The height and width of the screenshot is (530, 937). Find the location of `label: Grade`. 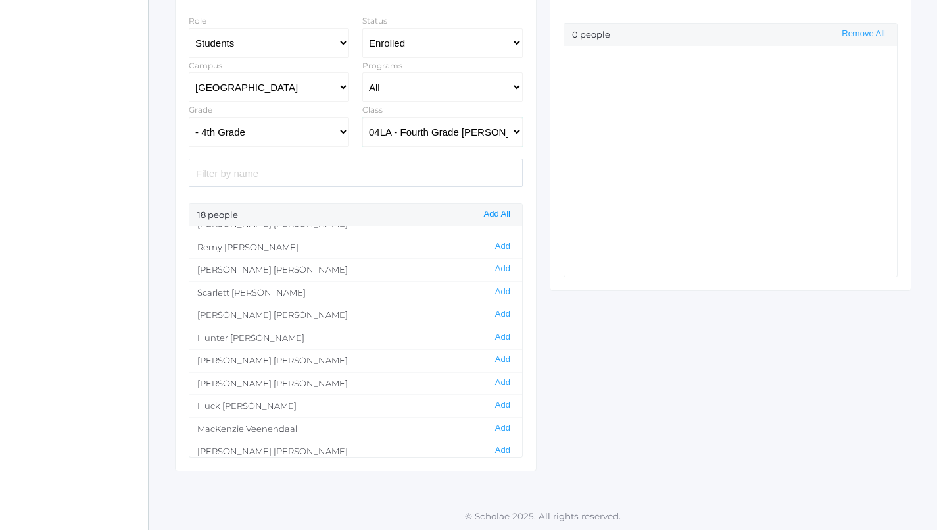

label: Grade is located at coordinates (201, 109).